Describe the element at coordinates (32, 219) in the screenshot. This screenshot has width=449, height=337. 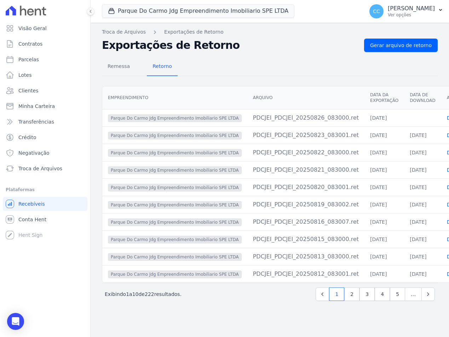
I see `span: Conta Hent` at that location.